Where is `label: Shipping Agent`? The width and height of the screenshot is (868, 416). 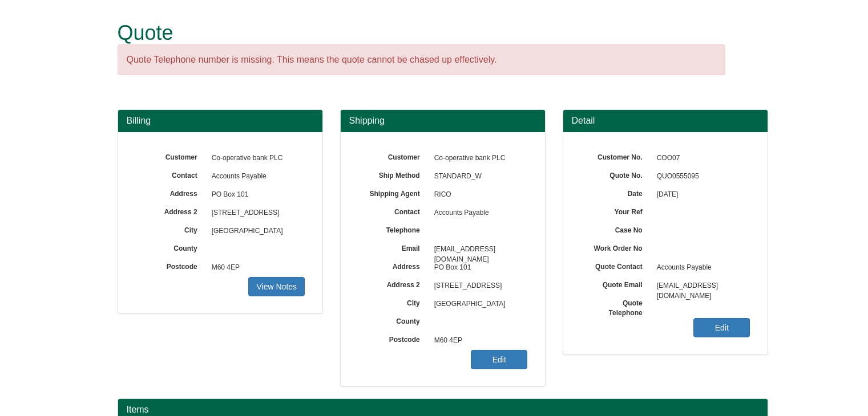 label: Shipping Agent is located at coordinates (393, 193).